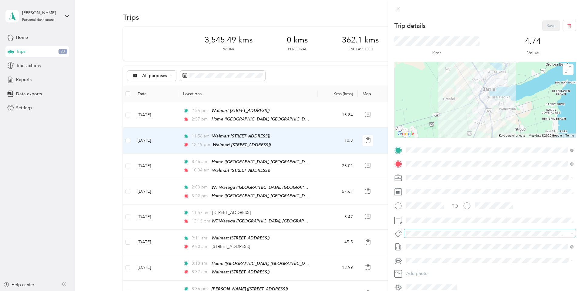  What do you see at coordinates (533, 53) in the screenshot?
I see `p: Value` at bounding box center [533, 53].